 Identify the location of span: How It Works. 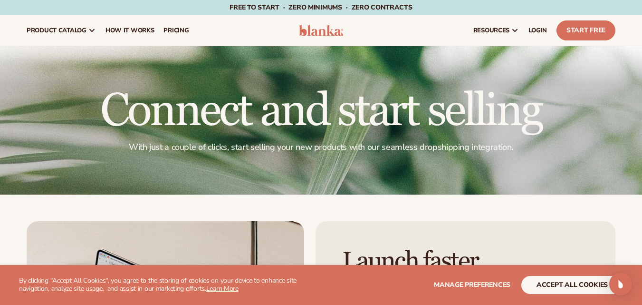
(130, 30).